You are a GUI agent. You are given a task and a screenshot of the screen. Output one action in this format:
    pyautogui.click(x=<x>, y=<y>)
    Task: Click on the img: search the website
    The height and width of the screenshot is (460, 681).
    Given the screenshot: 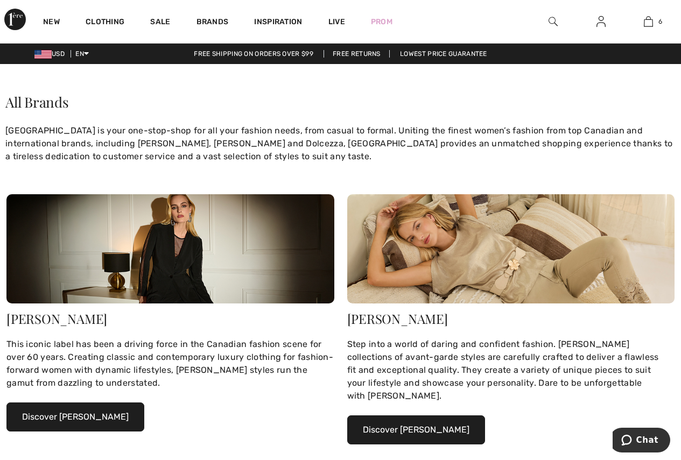 What is the action you would take?
    pyautogui.click(x=553, y=22)
    